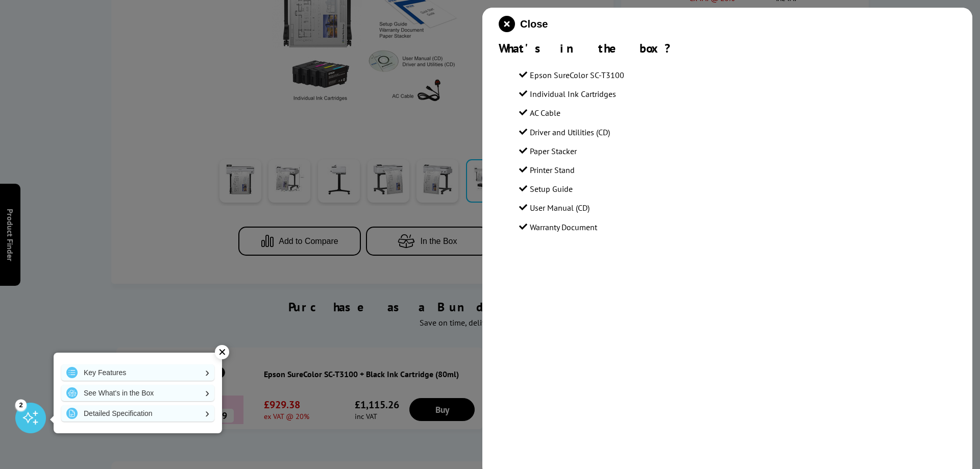 The image size is (980, 469). Describe the element at coordinates (21, 405) in the screenshot. I see `div: 2` at that location.